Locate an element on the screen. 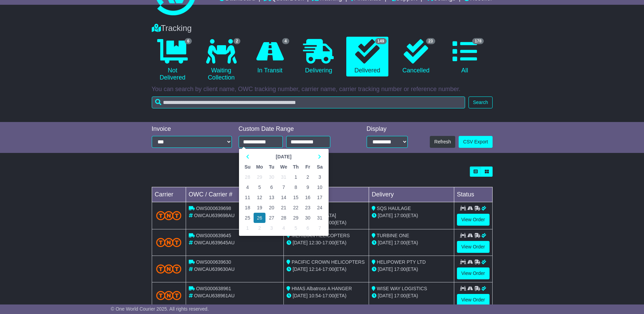  span: OWCAU639698AU is located at coordinates (214, 215).